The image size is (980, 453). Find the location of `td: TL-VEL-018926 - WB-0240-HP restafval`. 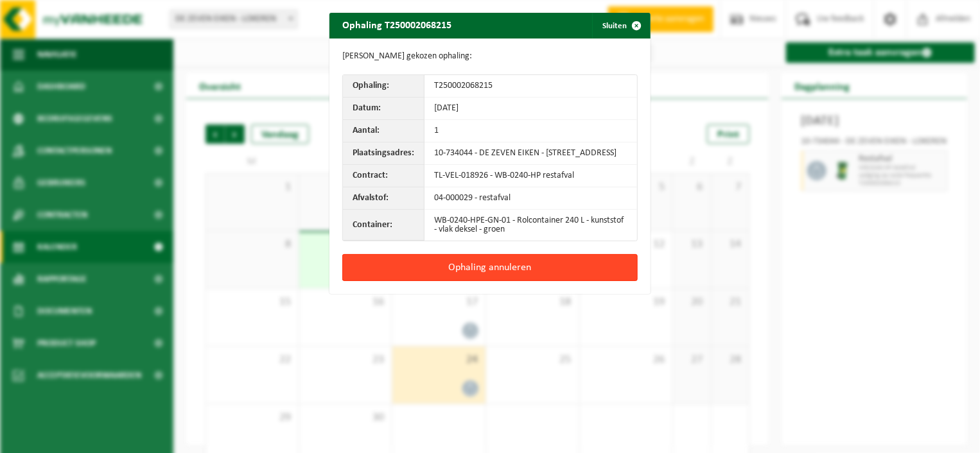

td: TL-VEL-018926 - WB-0240-HP restafval is located at coordinates (530, 176).